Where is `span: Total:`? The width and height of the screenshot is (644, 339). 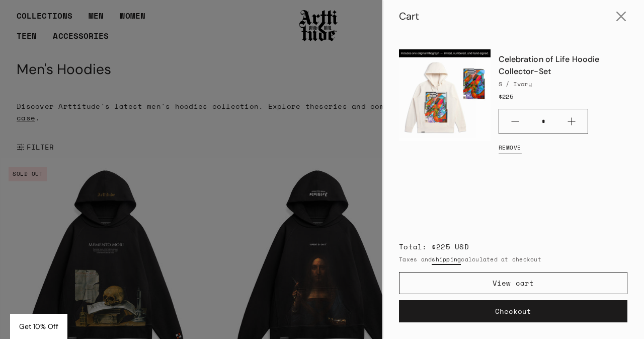
span: Total: is located at coordinates (413, 246).